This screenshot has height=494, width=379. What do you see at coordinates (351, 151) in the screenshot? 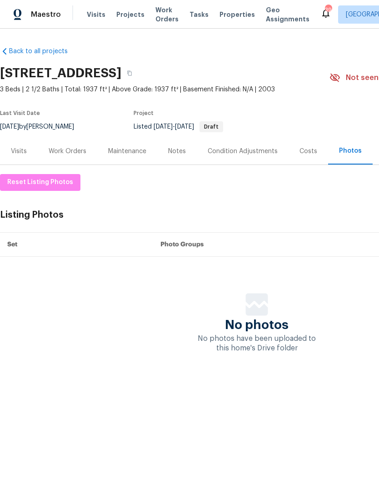
I see `div: Photos` at bounding box center [351, 151].